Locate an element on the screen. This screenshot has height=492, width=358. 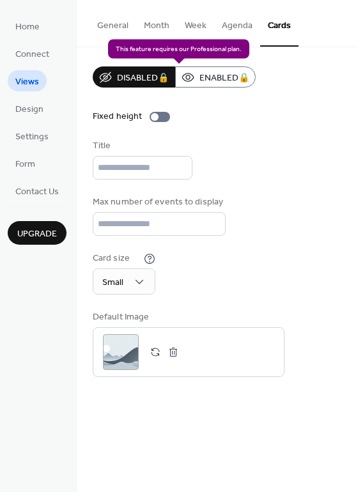
div: Max number of events to display is located at coordinates (158, 202).